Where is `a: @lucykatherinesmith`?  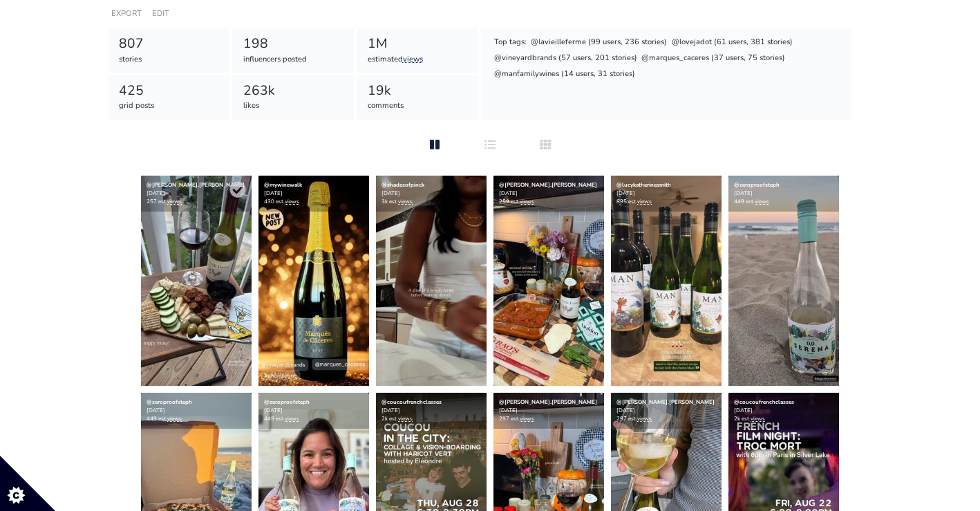 a: @lucykatherinesmith is located at coordinates (643, 185).